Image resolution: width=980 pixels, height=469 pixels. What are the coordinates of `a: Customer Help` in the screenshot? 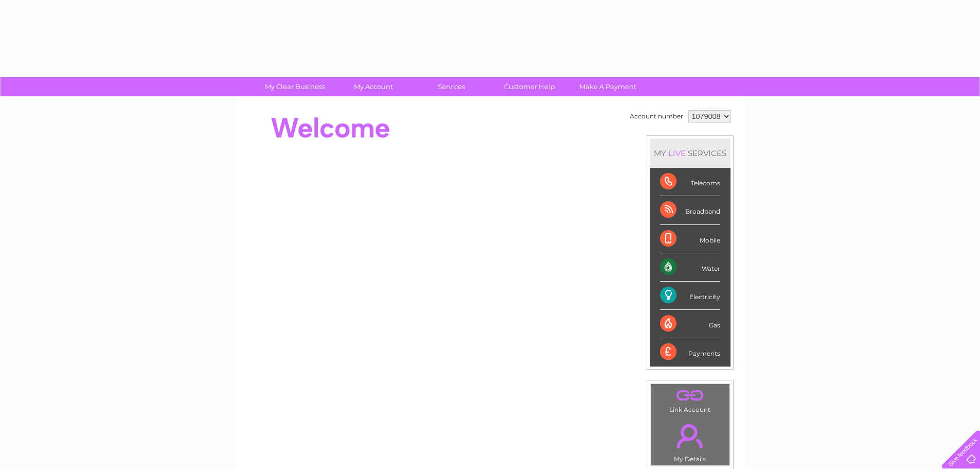 It's located at (530, 86).